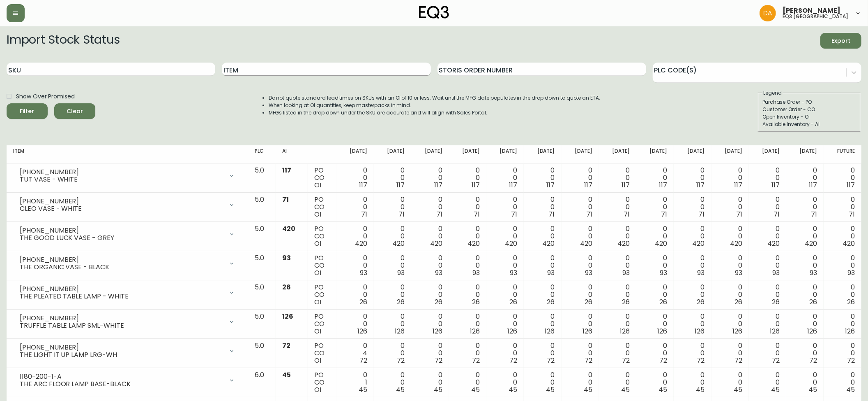 The height and width of the screenshot is (401, 868). What do you see at coordinates (768, 13) in the screenshot?
I see `img: dd1a7e8db21a0ac8adbf82b84ca05374` at bounding box center [768, 13].